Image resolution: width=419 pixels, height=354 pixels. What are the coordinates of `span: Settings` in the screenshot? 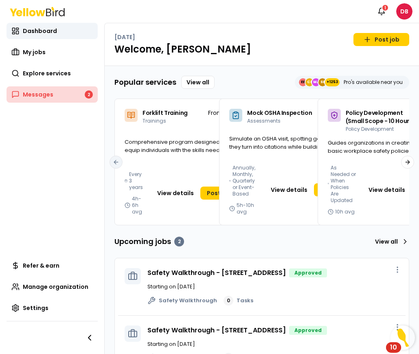 It's located at (35, 308).